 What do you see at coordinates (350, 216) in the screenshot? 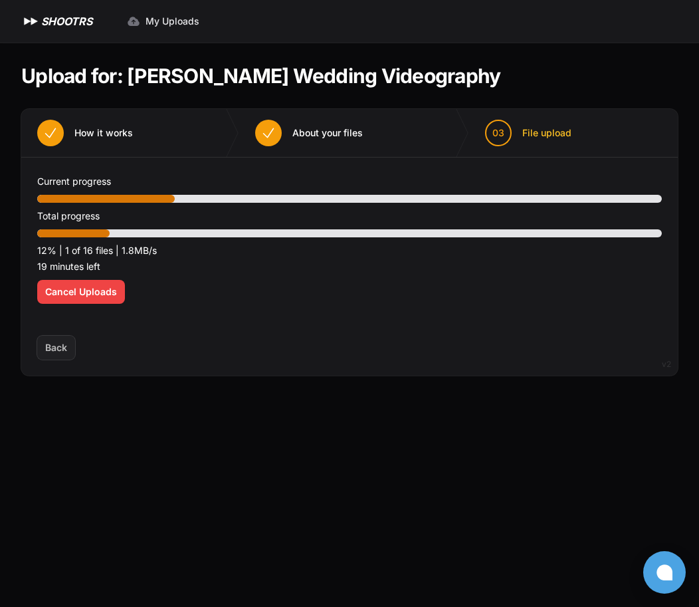
I see `p: Total progress` at bounding box center [350, 216].